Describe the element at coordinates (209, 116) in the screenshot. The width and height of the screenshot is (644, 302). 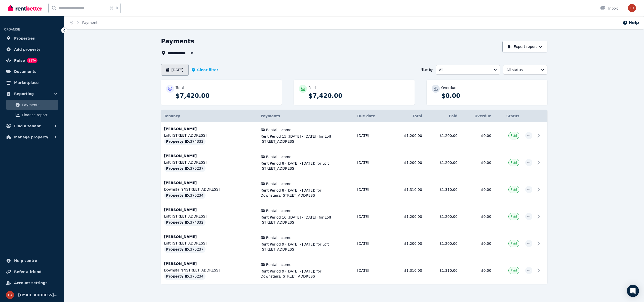
I see `th: Tenancy` at that location.